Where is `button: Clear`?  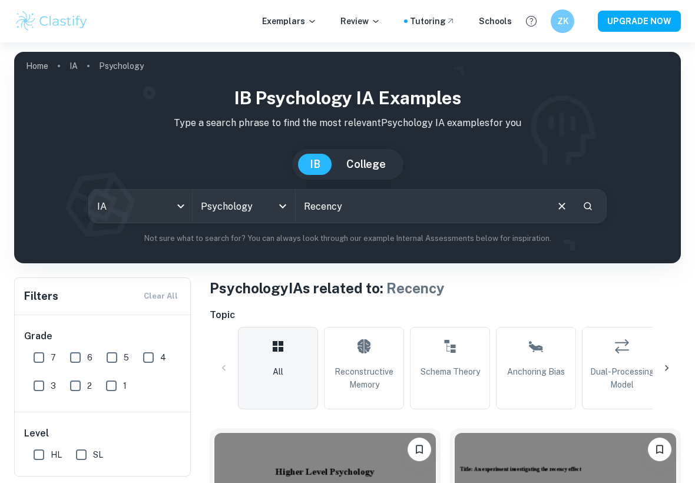
button: Clear is located at coordinates (562, 206).